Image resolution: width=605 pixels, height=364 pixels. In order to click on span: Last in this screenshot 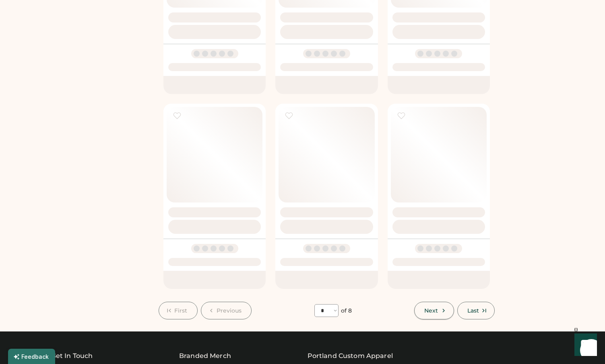, I will do `click(473, 310)`.